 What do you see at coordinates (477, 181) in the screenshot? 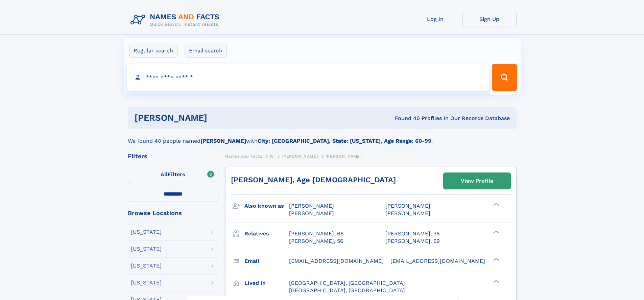
I see `div: View Profile` at bounding box center [477, 181].